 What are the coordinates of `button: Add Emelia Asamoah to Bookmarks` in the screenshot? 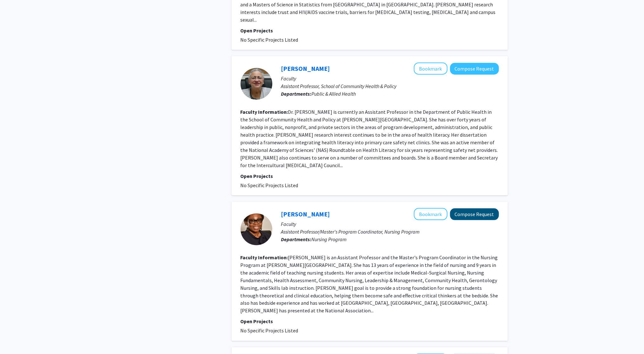 It's located at (431, 214).